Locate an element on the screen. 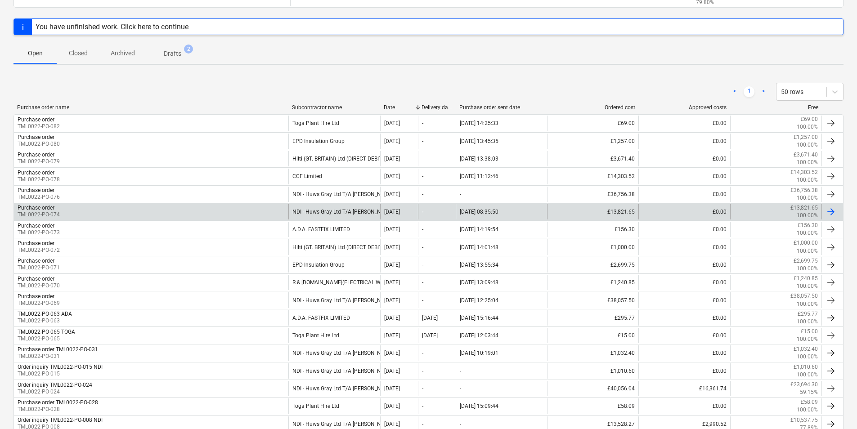 Image resolution: width=857 pixels, height=429 pixels. div: Delivery date is located at coordinates (437, 108).